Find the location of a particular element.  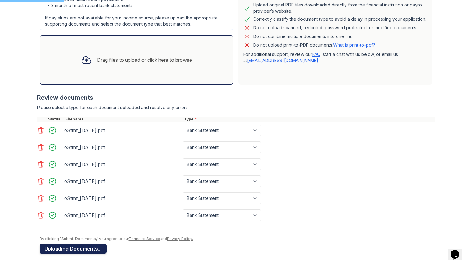

a: FAQ is located at coordinates (316, 54).